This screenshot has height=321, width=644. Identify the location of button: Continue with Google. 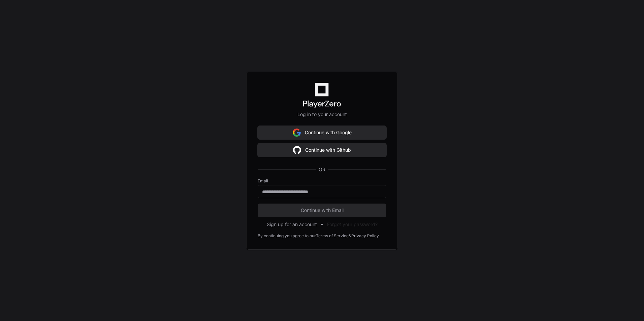
(322, 133).